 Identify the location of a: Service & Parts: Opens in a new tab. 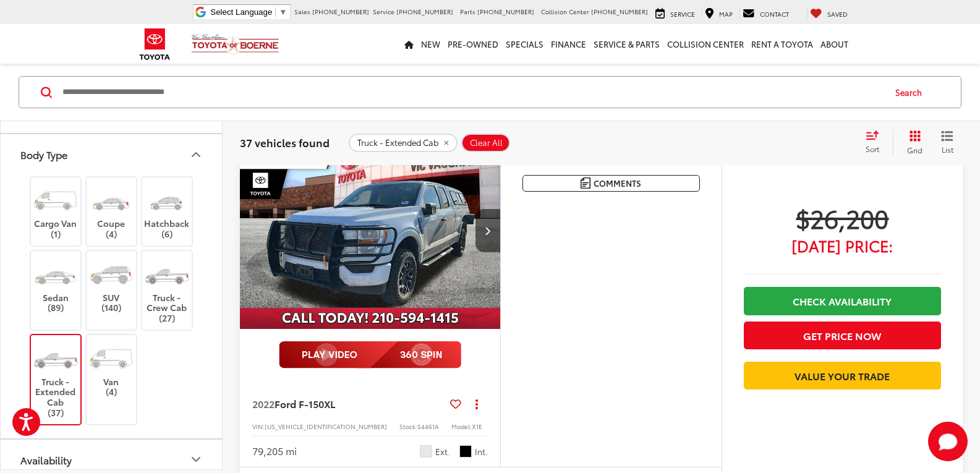
(626, 44).